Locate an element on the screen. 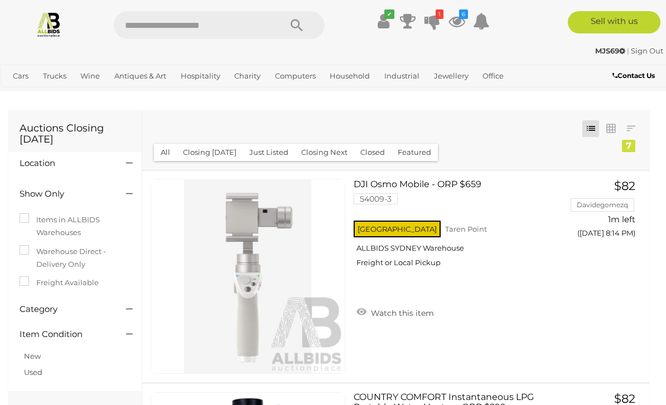 The height and width of the screenshot is (405, 666). label: Freight Available is located at coordinates (59, 283).